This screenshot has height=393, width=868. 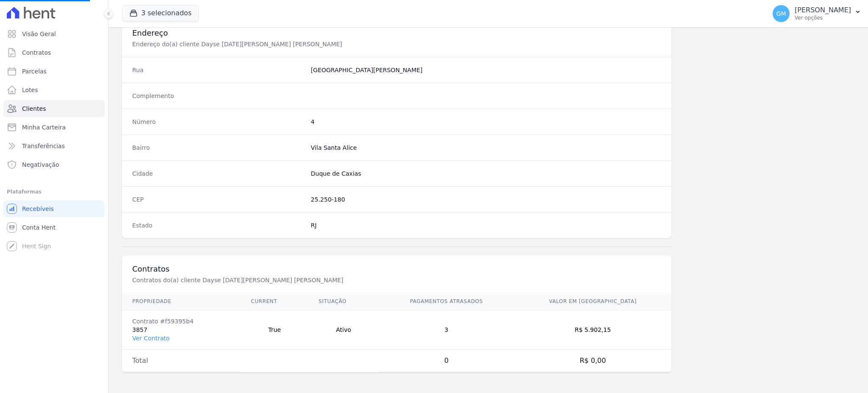 I want to click on h3: Endereço, so click(x=397, y=33).